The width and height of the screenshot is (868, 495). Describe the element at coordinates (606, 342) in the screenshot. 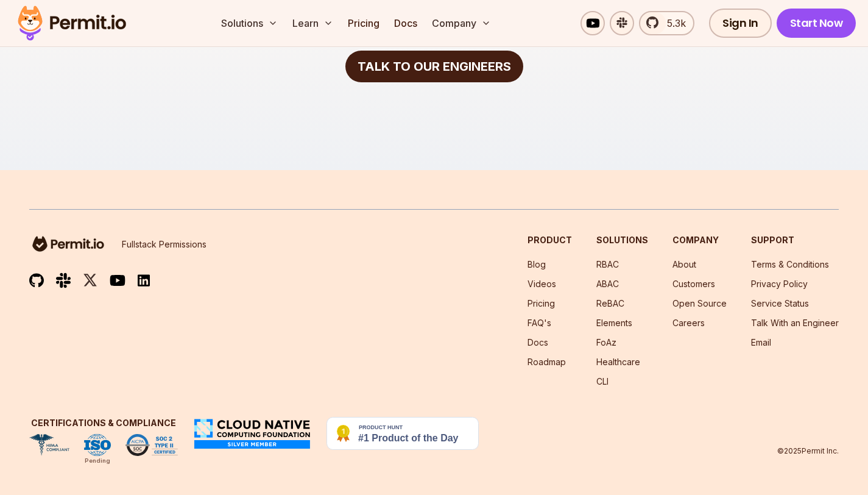

I see `a: FoAz` at that location.